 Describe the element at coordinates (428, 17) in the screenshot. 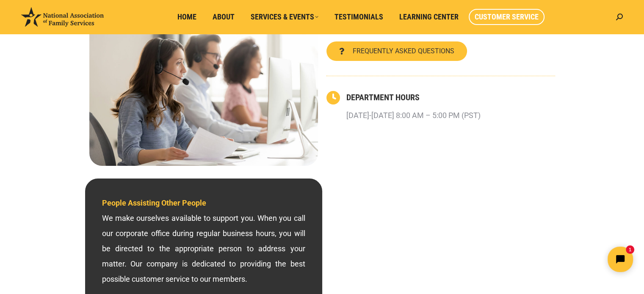

I see `a: Learning Center` at that location.